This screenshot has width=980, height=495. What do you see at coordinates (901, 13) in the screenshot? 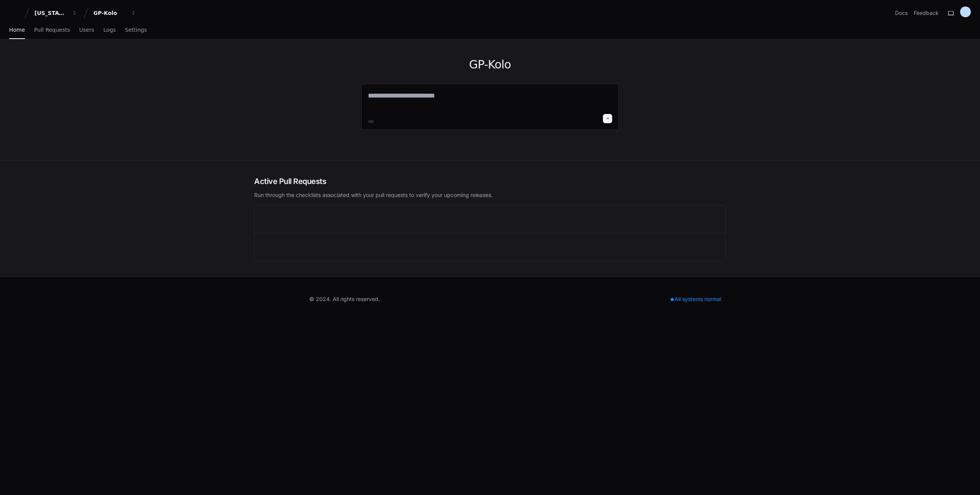
I see `a: Docs` at bounding box center [901, 13].